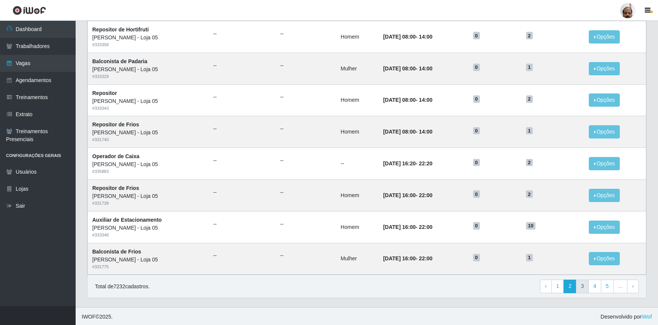 This screenshot has width=658, height=325. Describe the element at coordinates (148, 140) in the screenshot. I see `div: # 331740` at that location.